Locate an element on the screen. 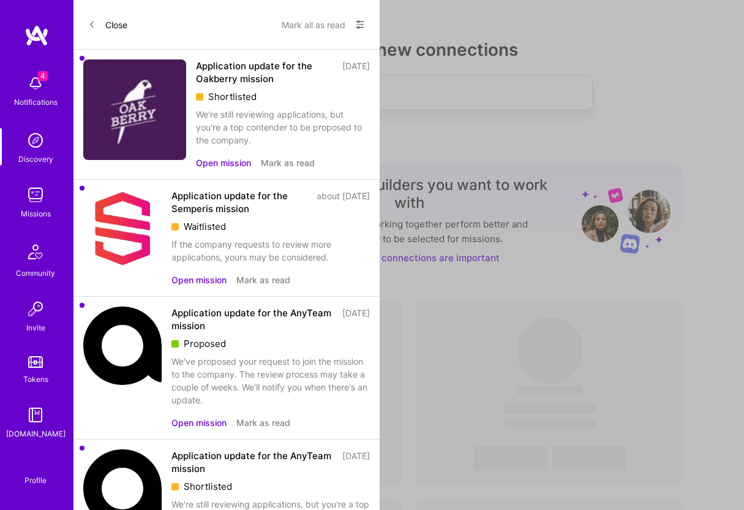 This screenshot has width=744, height=510. div: Proposed is located at coordinates (271, 343).